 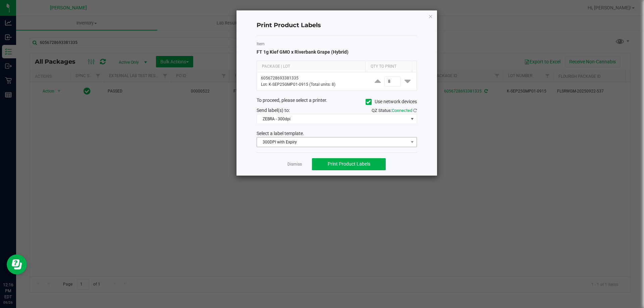 What do you see at coordinates (332, 142) in the screenshot?
I see `span: 300DPI with Expiry` at bounding box center [332, 142].